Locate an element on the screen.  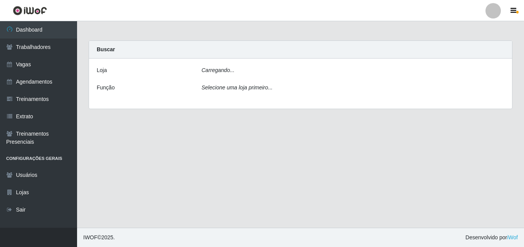
i: Carregando... is located at coordinates (218, 70).